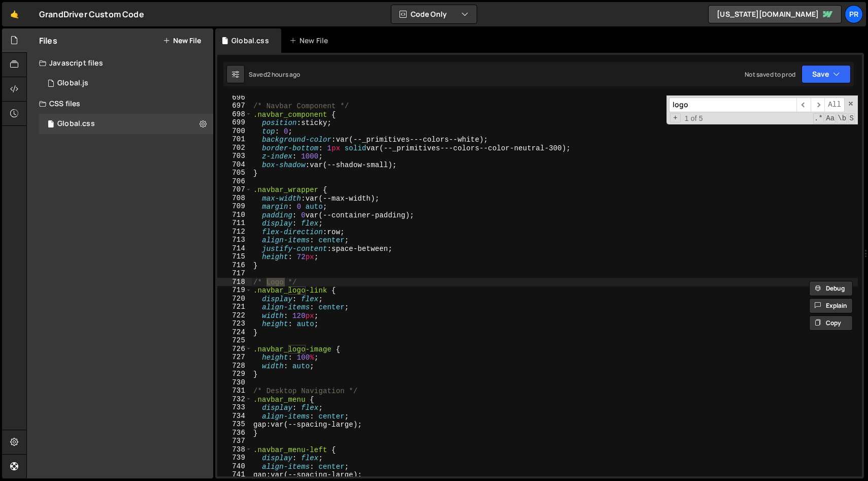  I want to click on div: 698, so click(234, 115).